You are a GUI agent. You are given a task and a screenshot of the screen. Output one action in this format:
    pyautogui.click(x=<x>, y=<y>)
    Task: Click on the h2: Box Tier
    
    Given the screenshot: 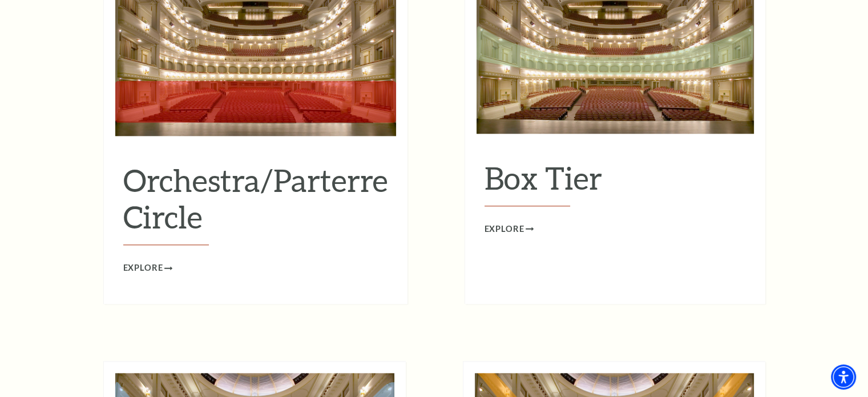 What is the action you would take?
    pyautogui.click(x=615, y=183)
    